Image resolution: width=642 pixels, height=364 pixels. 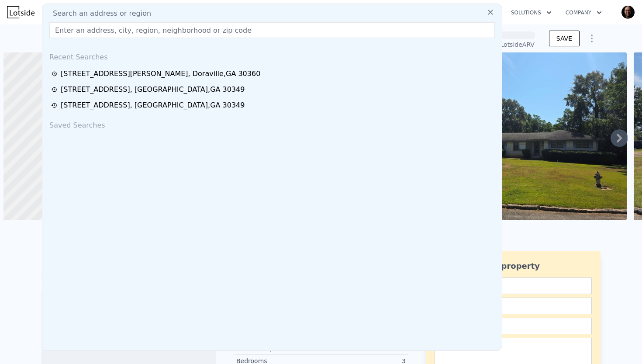 I want to click on button: Solutions, so click(x=531, y=13).